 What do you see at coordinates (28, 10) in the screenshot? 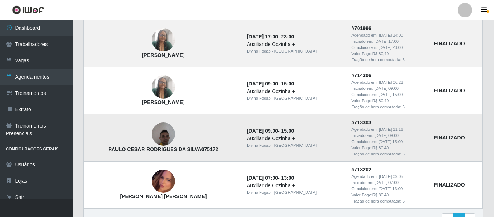
I see `img: CoreUI Logo` at bounding box center [28, 10].